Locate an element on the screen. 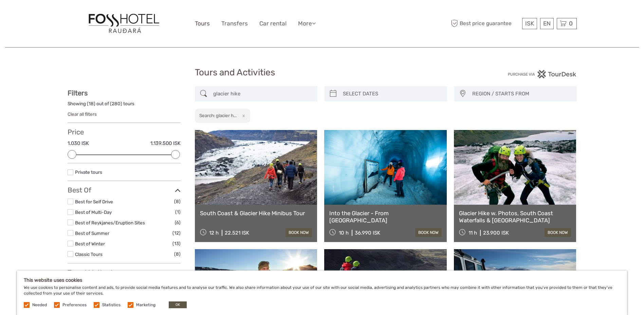 The height and width of the screenshot is (315, 644). a: Best of Multi-Day is located at coordinates (93, 212).